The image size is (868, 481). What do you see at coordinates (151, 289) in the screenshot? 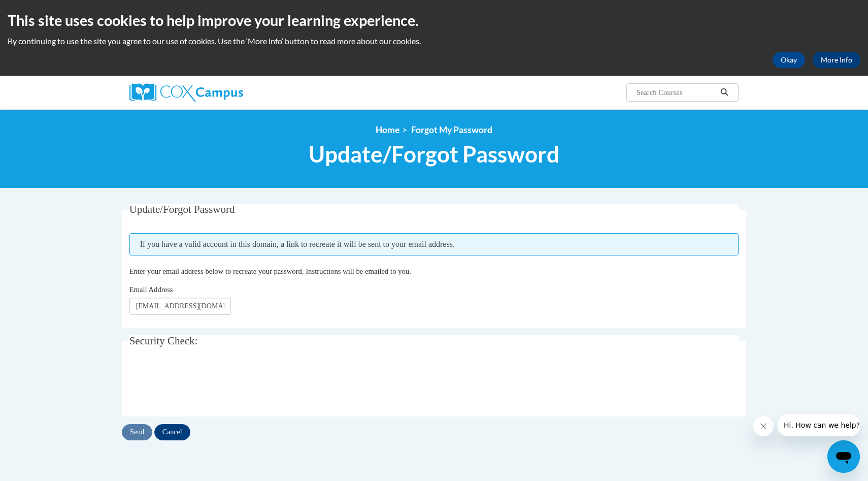
I see `span: Email Address` at bounding box center [151, 289].